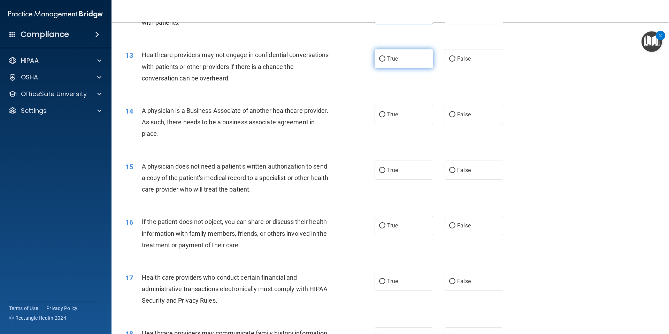 Image resolution: width=669 pixels, height=334 pixels. I want to click on a: Settings, so click(55, 111).